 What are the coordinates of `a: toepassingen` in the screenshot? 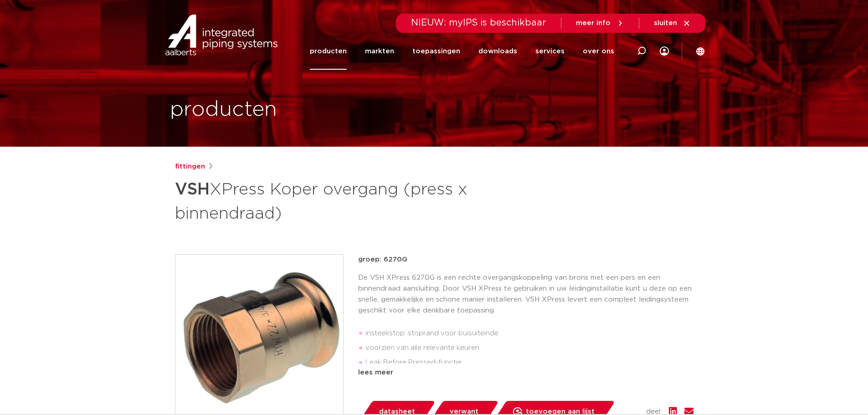 It's located at (436, 51).